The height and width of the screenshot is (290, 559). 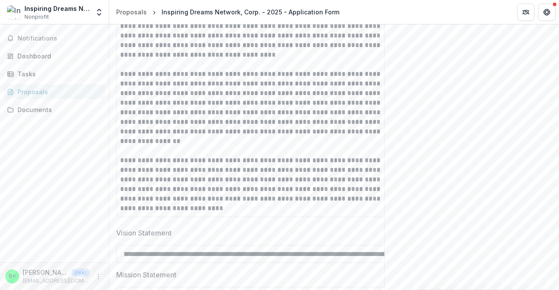 What do you see at coordinates (227, 12) in the screenshot?
I see `nav: breadcrumb` at bounding box center [227, 12].